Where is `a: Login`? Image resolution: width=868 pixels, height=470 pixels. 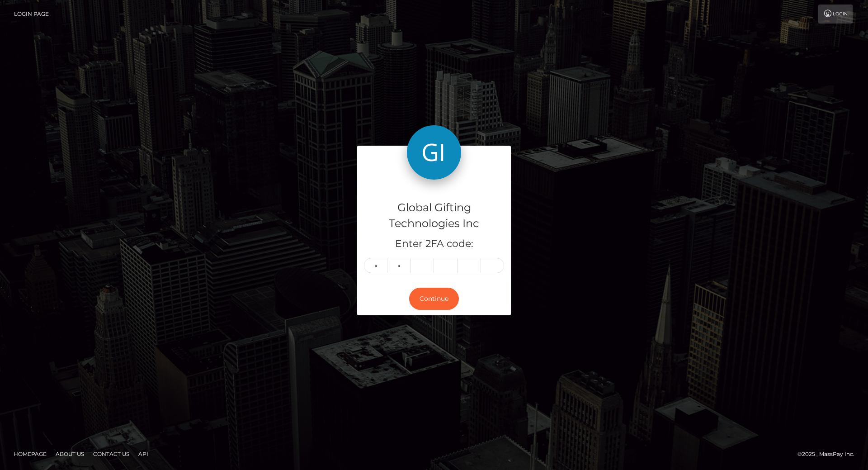
a: Login is located at coordinates (835, 14).